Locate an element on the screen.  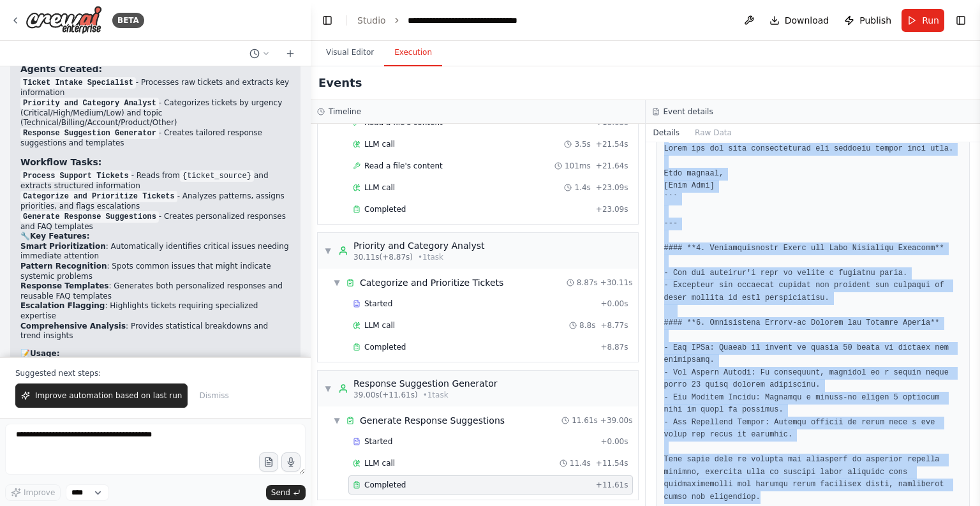
span: Publish is located at coordinates (875, 20).